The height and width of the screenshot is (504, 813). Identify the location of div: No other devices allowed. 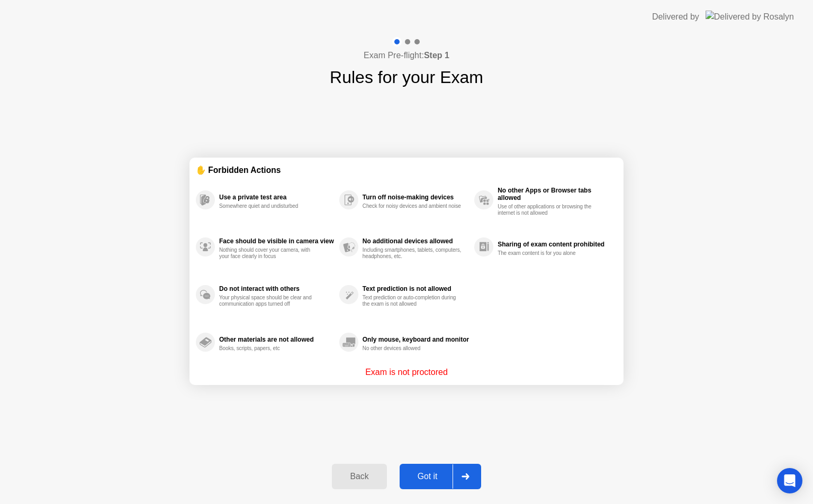
(412, 349).